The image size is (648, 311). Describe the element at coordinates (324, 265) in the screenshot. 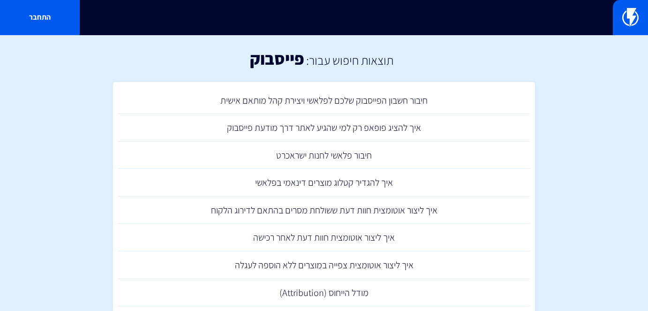

I see `a: איך ליצור אוטומצית צפייה במוצרים ללא הוספה לעגלה` at that location.